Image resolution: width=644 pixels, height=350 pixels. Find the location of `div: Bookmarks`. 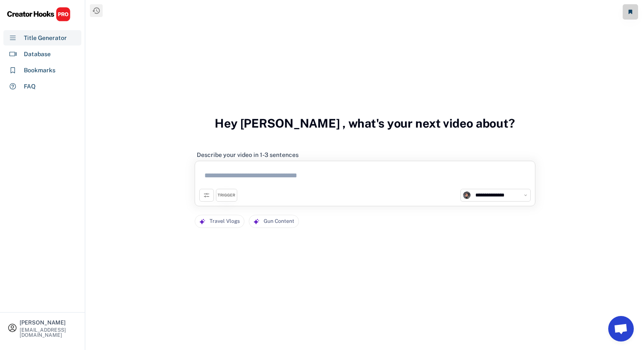

div: Bookmarks is located at coordinates (40, 70).